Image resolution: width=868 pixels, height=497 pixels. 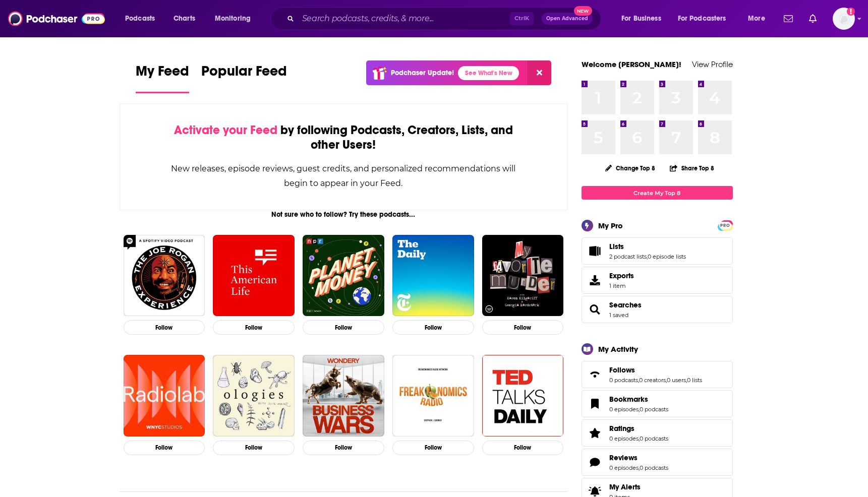 What do you see at coordinates (757, 18) in the screenshot?
I see `span: More` at bounding box center [757, 18].